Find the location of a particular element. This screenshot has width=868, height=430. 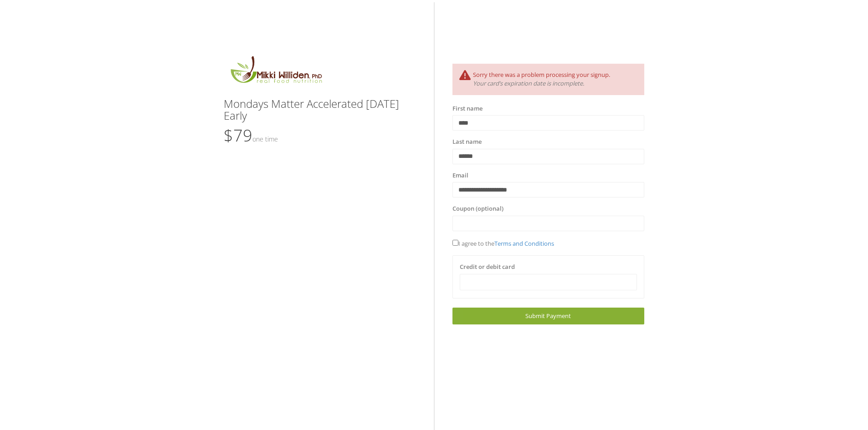

a: Submit Payment is located at coordinates (548, 316).